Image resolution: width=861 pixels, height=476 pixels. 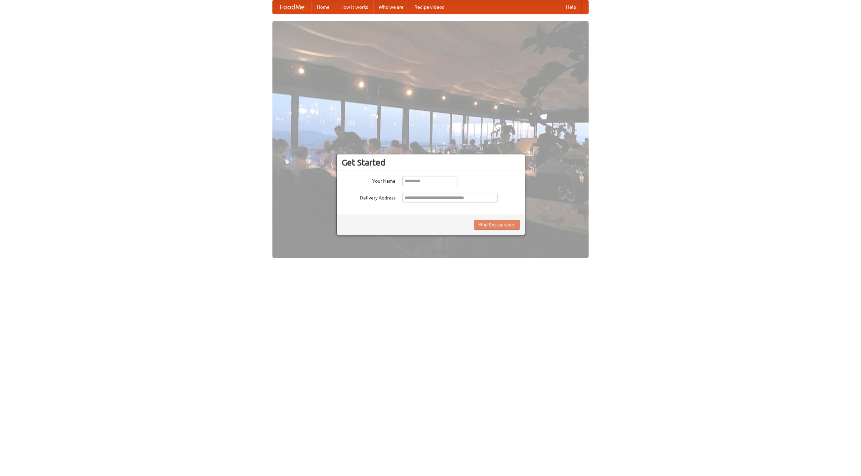 I want to click on button: Find Restaurants!, so click(x=497, y=225).